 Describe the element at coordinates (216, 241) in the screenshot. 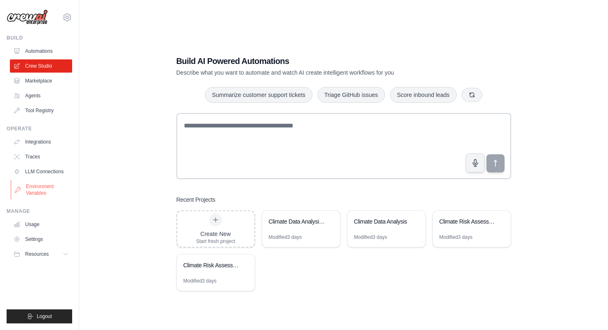

I see `div: Start fresh project` at that location.